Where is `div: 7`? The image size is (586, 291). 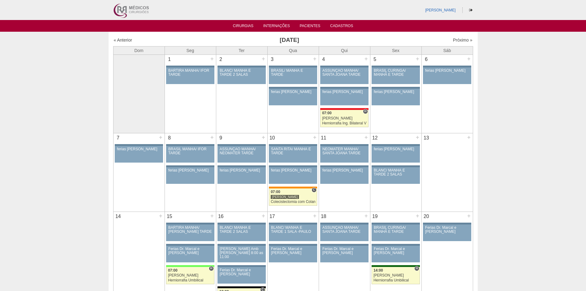
div: 7 is located at coordinates (118, 138).